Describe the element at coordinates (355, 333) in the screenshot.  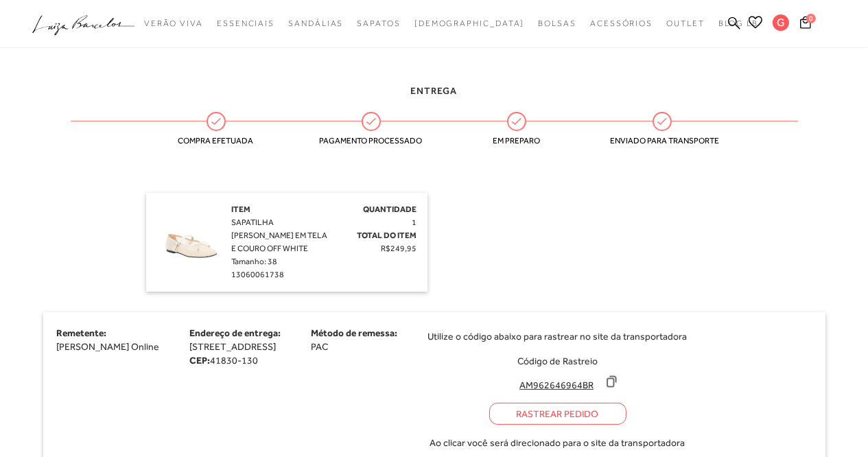
I see `span: Método de remessa:` at that location.